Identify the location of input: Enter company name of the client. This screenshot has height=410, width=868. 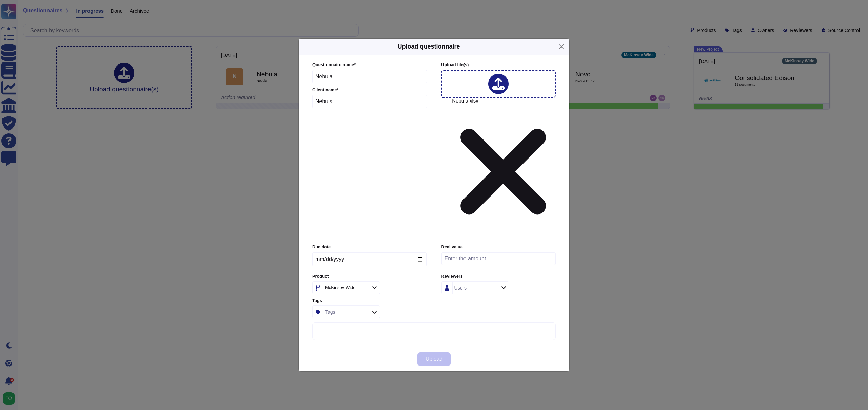
(370, 101).